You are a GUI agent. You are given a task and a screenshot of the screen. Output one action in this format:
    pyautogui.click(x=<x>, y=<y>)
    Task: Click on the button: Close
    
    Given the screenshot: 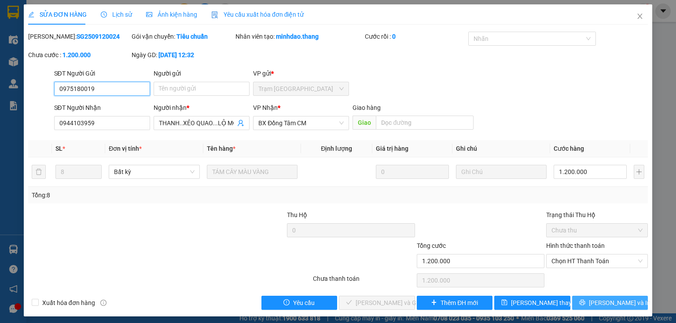 What is the action you would take?
    pyautogui.click(x=640, y=17)
    